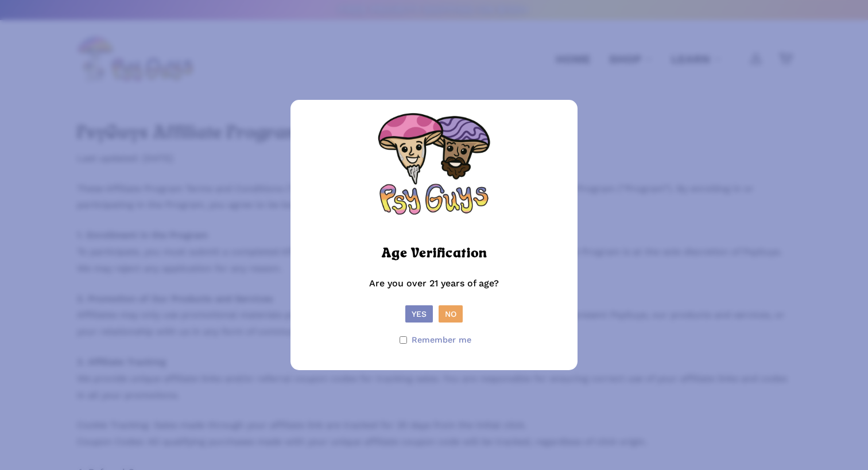 Image resolution: width=868 pixels, height=470 pixels. I want to click on button: Yes, so click(418, 314).